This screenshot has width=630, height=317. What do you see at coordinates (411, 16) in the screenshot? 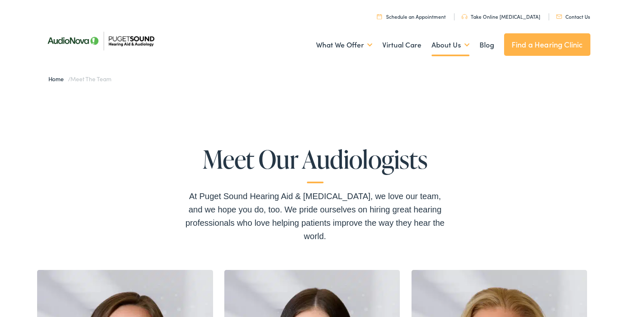
I see `a: Schedule an Appointment` at bounding box center [411, 16].